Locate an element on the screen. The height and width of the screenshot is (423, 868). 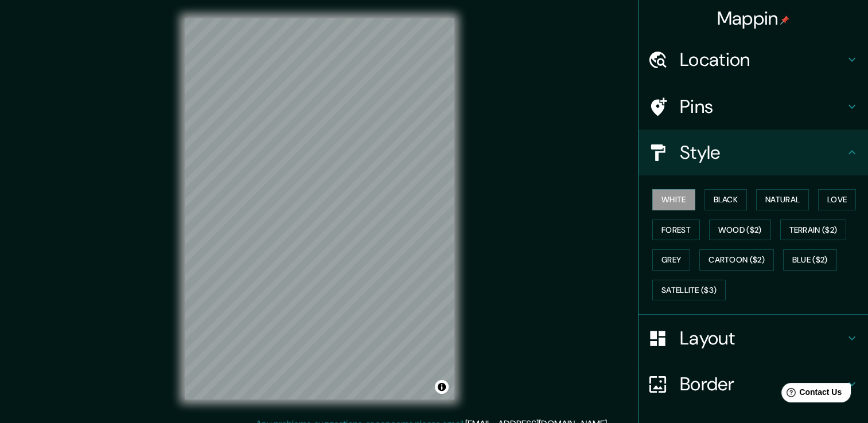
h4: Pins is located at coordinates (762, 107).